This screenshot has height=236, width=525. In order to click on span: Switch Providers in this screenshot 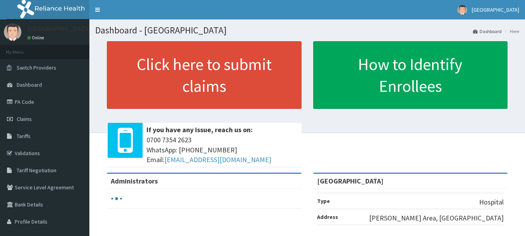, I will do `click(37, 68)`.